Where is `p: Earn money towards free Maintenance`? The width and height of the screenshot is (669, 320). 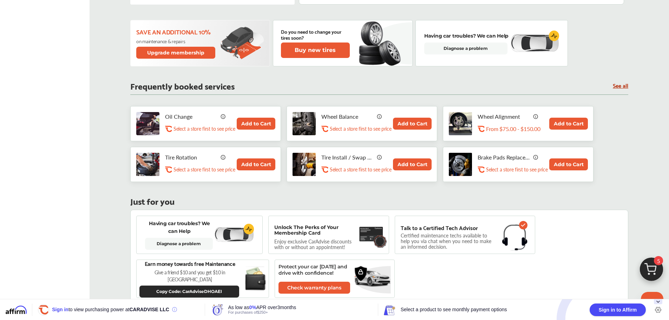 p: Earn money towards free Maintenance is located at coordinates (190, 263).